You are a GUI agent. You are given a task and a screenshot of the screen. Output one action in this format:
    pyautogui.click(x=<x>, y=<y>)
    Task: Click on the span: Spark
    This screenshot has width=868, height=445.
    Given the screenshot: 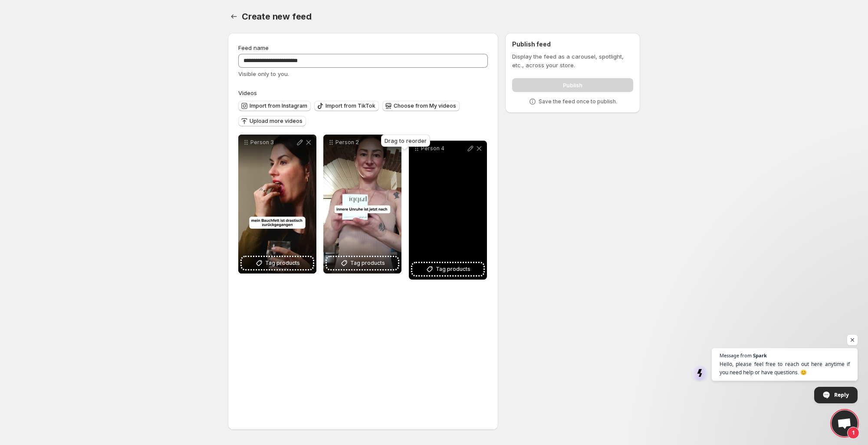 What is the action you would take?
    pyautogui.click(x=760, y=355)
    